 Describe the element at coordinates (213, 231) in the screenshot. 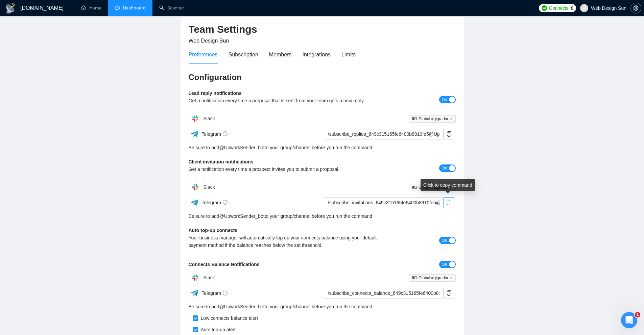

I see `b: Auto top-up connects` at that location.